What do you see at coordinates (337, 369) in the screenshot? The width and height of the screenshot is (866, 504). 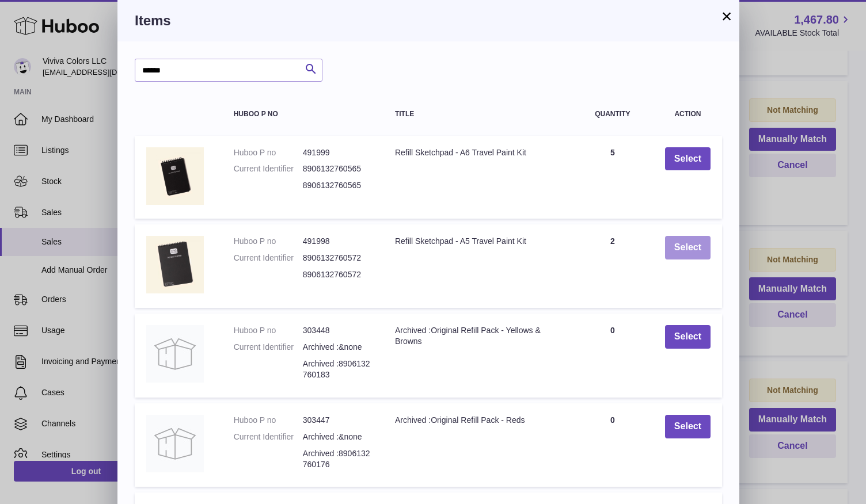 I see `dd: Archived :8906132760183` at bounding box center [337, 369].